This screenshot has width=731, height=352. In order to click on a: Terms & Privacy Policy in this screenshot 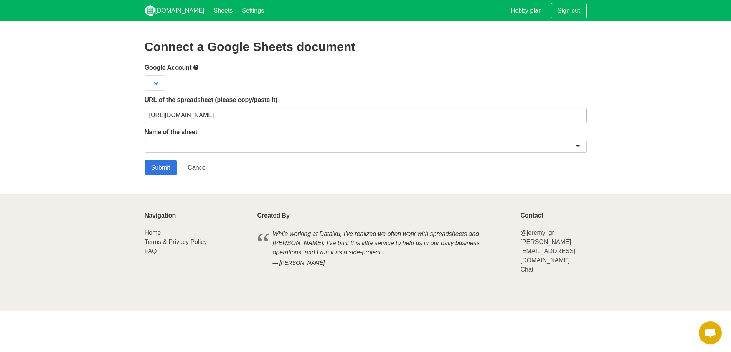, I will do `click(176, 242)`.